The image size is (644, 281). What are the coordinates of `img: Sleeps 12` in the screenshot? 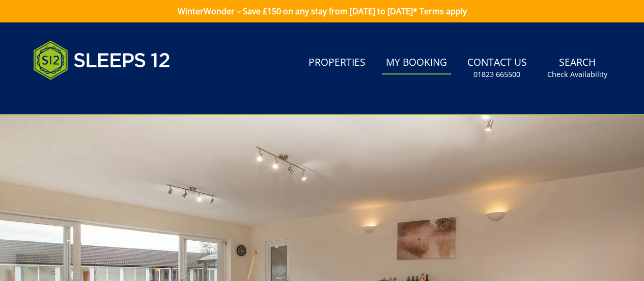 It's located at (102, 60).